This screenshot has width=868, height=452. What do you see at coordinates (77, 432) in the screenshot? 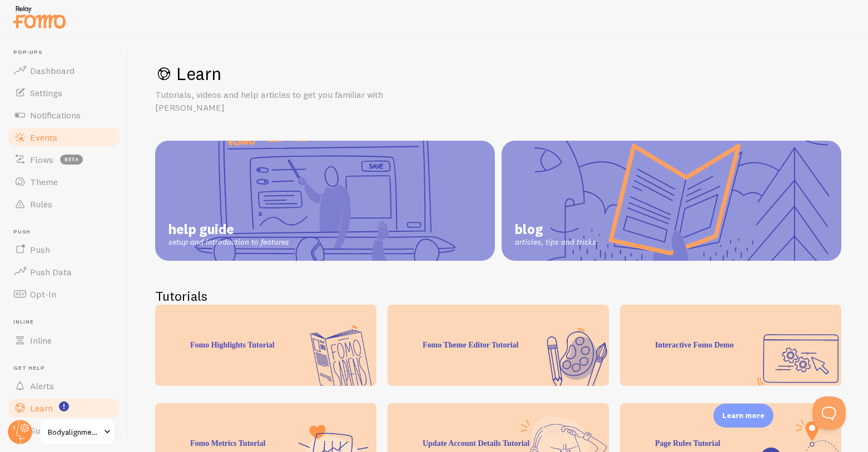
I see `a: Bodyalignmenttraining` at bounding box center [77, 432].